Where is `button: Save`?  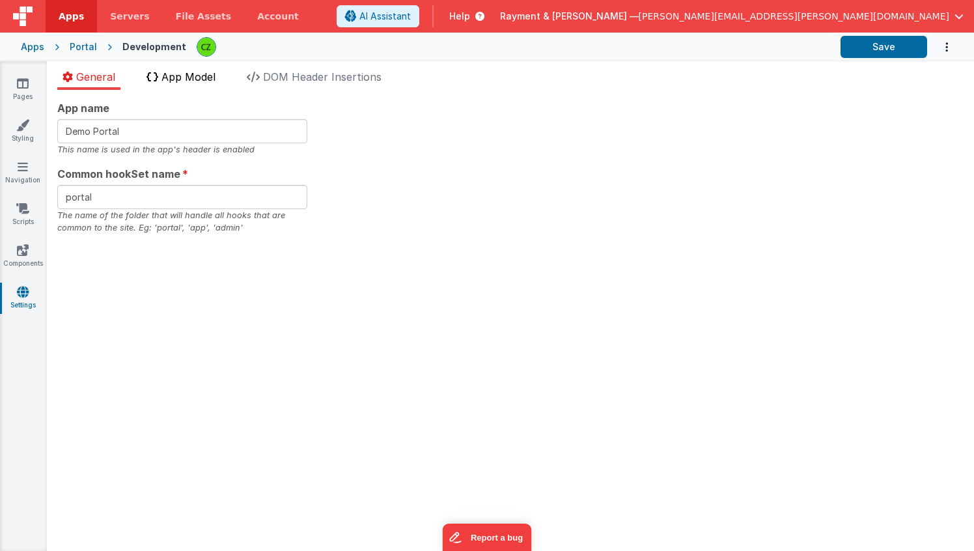
button: Save is located at coordinates (884, 47).